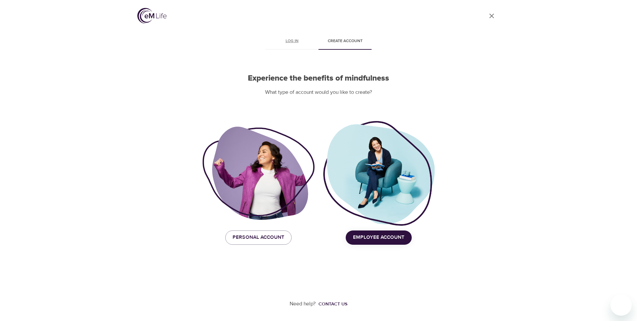 This screenshot has width=637, height=321. Describe the element at coordinates (492, 16) in the screenshot. I see `a: close` at that location.